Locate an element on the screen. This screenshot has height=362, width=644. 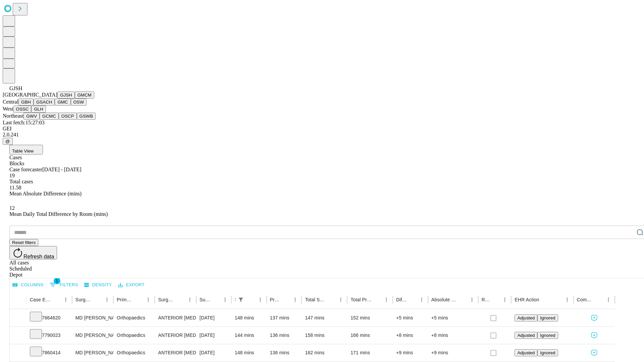
div: 148 mins is located at coordinates (249, 353).